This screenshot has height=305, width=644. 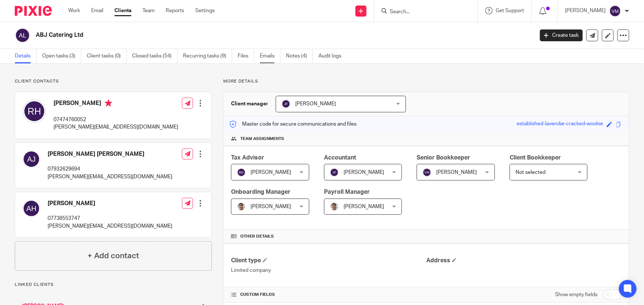 I want to click on span: Client Bookkeeper, so click(x=535, y=158).